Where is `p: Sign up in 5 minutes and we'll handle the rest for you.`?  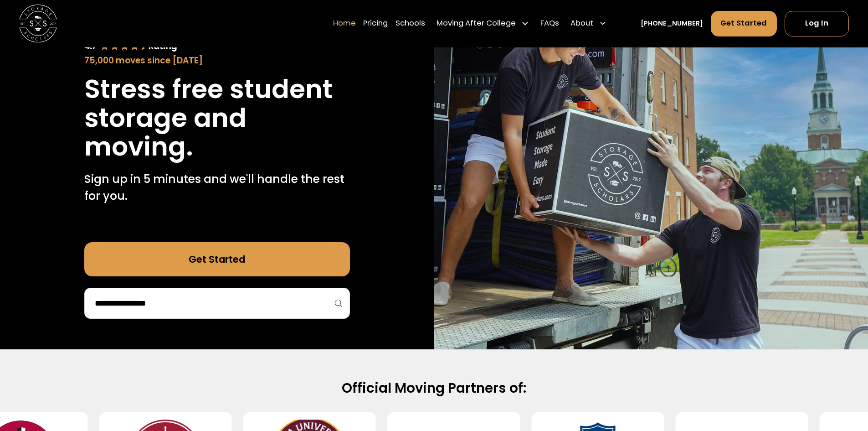 p: Sign up in 5 minutes and we'll handle the rest for you. is located at coordinates (217, 188).